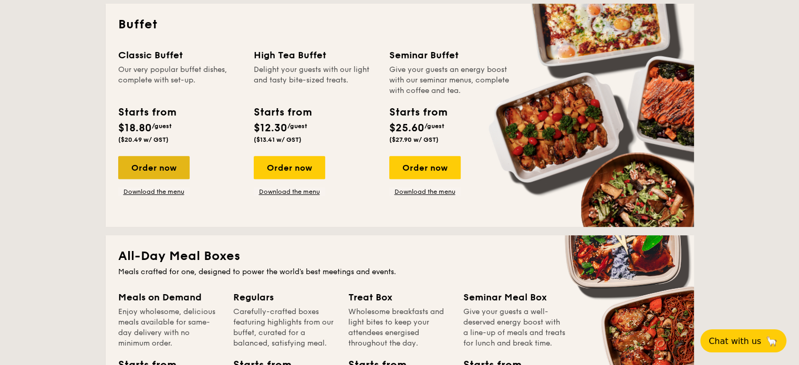  I want to click on span: Chat with us, so click(735, 341).